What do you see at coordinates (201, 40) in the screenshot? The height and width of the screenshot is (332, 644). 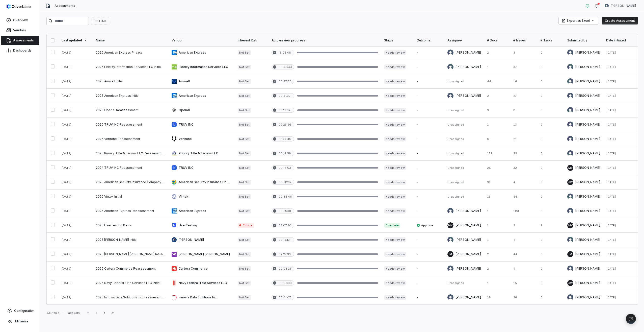 I see `div: Vendor` at bounding box center [201, 40].